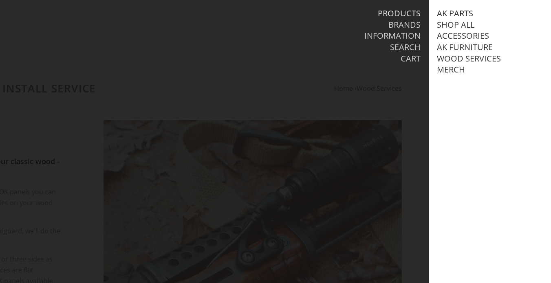  Describe the element at coordinates (399, 13) in the screenshot. I see `a: Products` at that location.